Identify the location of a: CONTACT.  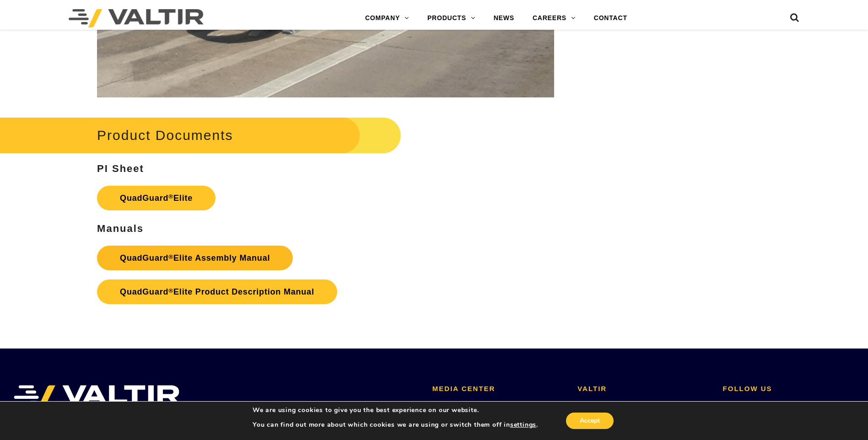
(611, 19).